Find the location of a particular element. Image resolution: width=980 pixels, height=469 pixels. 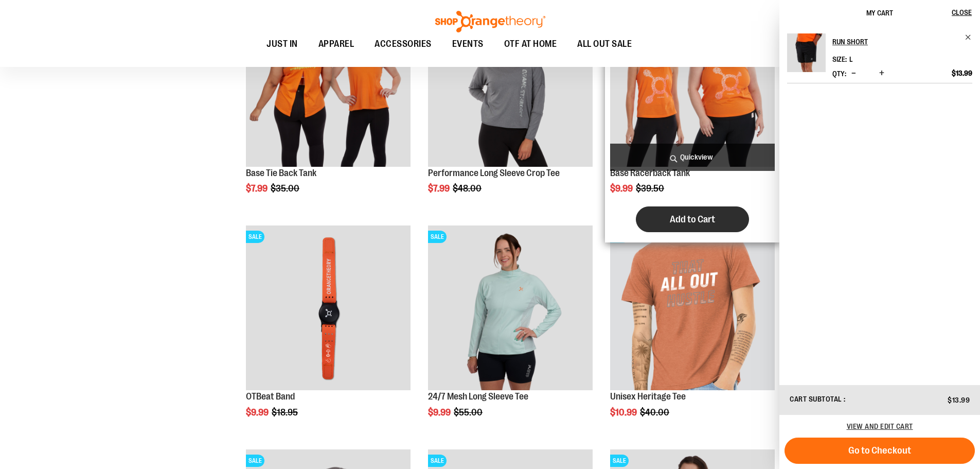

span: JUST IN is located at coordinates (282, 44).